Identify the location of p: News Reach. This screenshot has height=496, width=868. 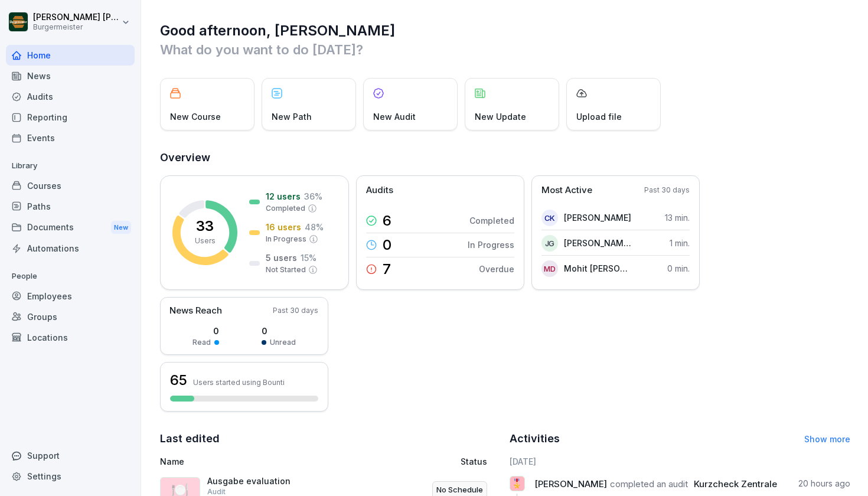
(195, 310).